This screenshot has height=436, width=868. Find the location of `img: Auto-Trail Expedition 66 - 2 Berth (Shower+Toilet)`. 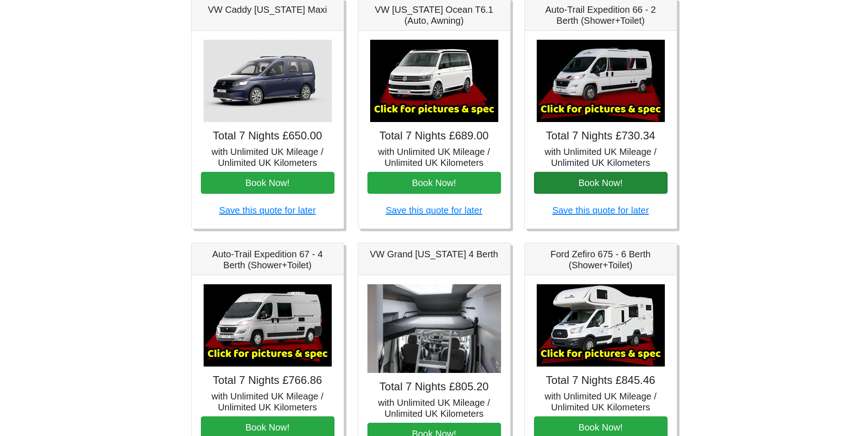

img: Auto-Trail Expedition 66 - 2 Berth (Shower+Toilet) is located at coordinates (601, 81).